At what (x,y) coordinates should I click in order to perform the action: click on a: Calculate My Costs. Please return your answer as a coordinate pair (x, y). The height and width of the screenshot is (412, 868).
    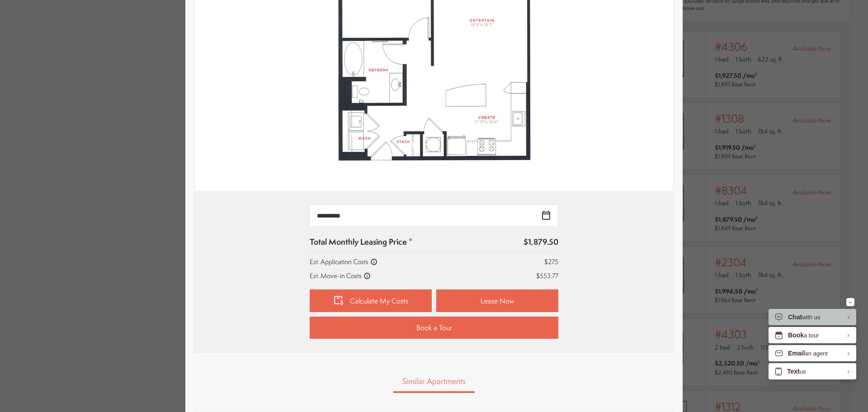
    Looking at the image, I should click on (371, 300).